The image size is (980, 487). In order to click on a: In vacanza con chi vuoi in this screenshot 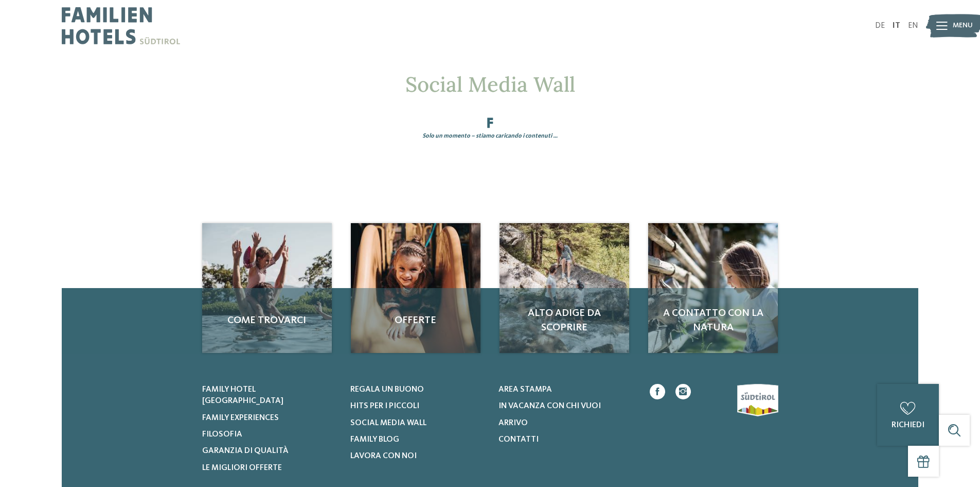, I will do `click(566, 405)`.